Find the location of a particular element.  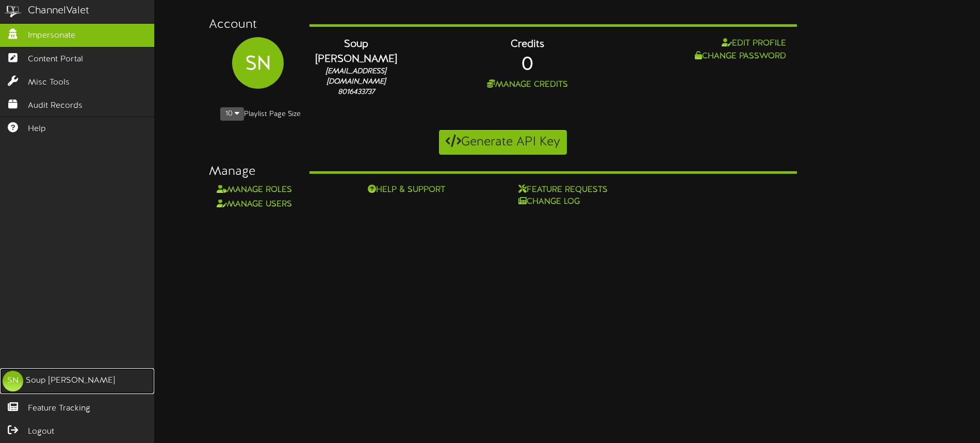

a: Manage Users is located at coordinates (254, 204).